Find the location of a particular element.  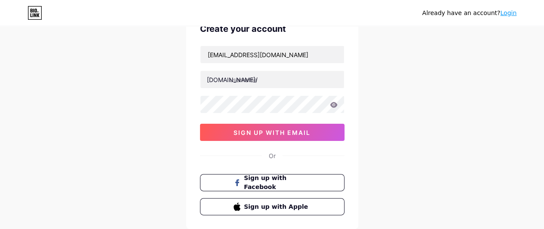

button: Sign up with Apple is located at coordinates (272, 207).